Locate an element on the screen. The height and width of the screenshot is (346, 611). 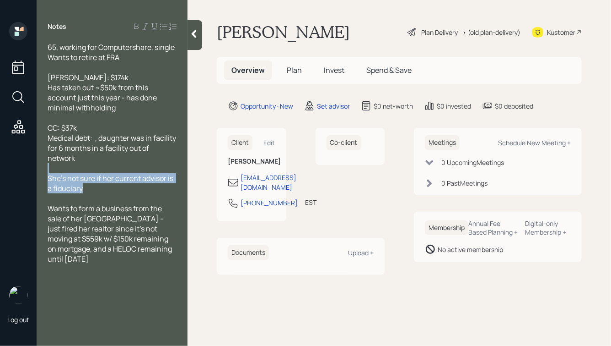
div: Digital-only Membership + is located at coordinates (548, 227).